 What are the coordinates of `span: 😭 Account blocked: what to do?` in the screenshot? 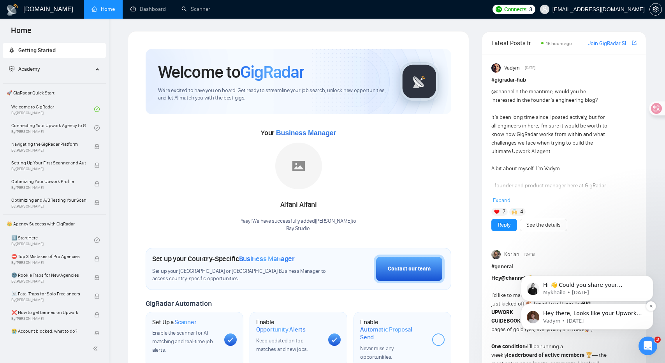 It's located at (49, 332).